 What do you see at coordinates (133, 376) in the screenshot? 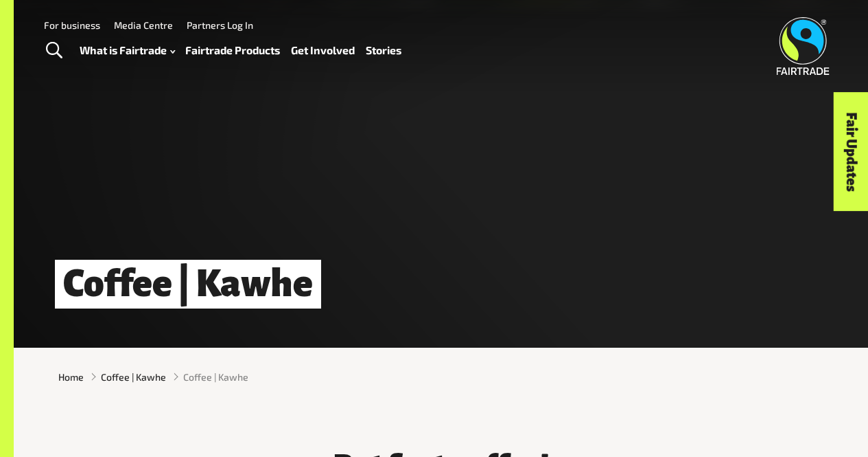
I see `a: Coffee | Kawhe` at bounding box center [133, 376].